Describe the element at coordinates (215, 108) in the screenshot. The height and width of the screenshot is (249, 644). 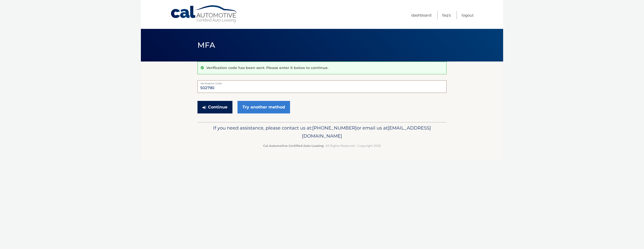
I see `button: Continue` at that location.